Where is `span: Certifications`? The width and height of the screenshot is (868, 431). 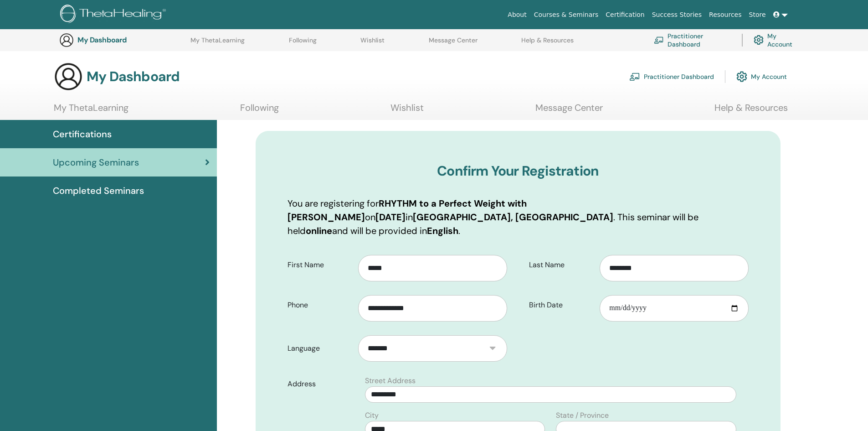 span: Certifications is located at coordinates (82, 134).